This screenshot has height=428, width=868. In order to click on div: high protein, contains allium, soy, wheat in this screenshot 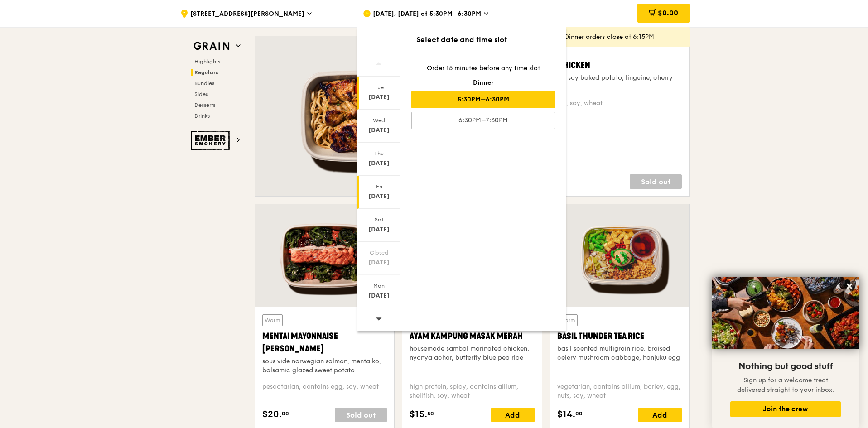, I will do `click(580, 103)`.